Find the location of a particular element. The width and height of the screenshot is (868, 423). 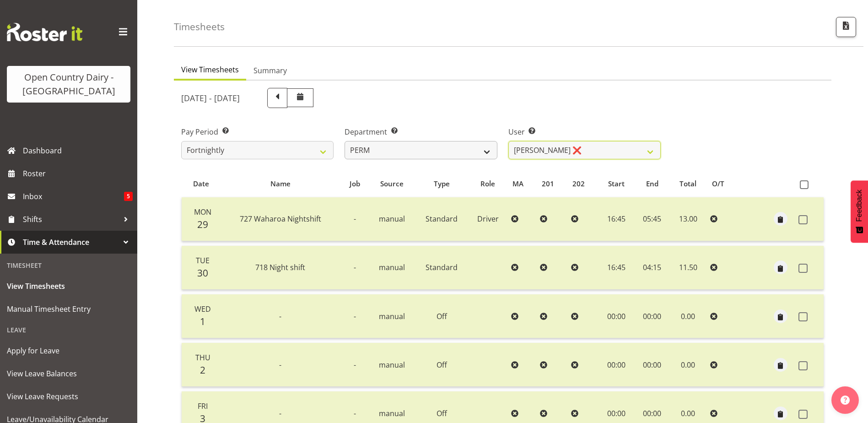

span: O/T is located at coordinates (718, 184).